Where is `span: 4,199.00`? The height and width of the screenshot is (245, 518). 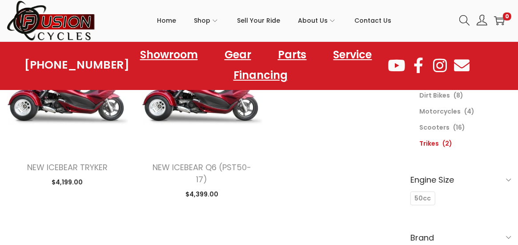 span: 4,199.00 is located at coordinates (67, 182).